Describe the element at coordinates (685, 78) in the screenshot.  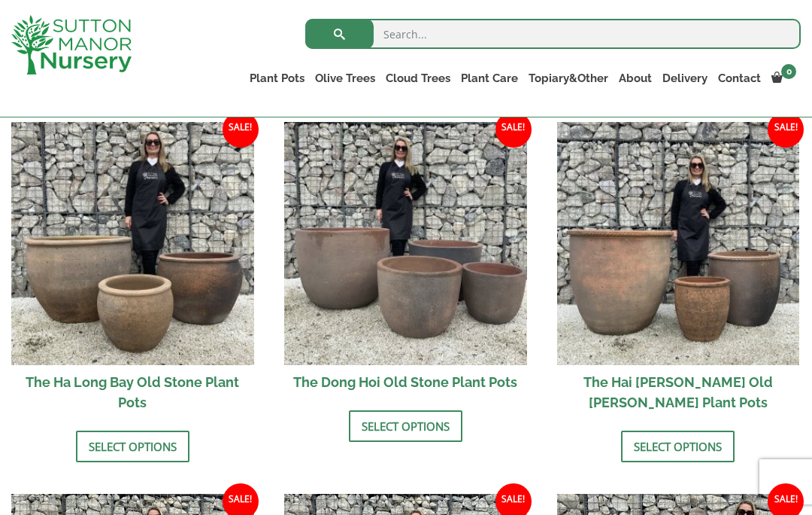
I see `a: Delivery` at that location.